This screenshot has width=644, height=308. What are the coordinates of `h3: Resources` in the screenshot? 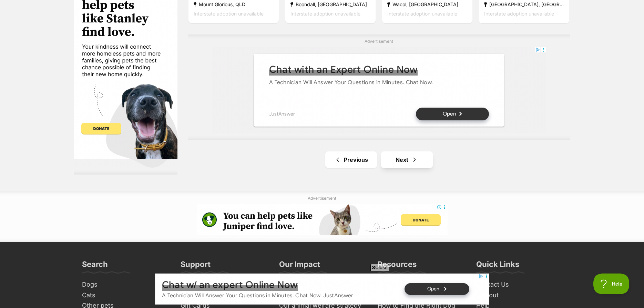 It's located at (397, 266).